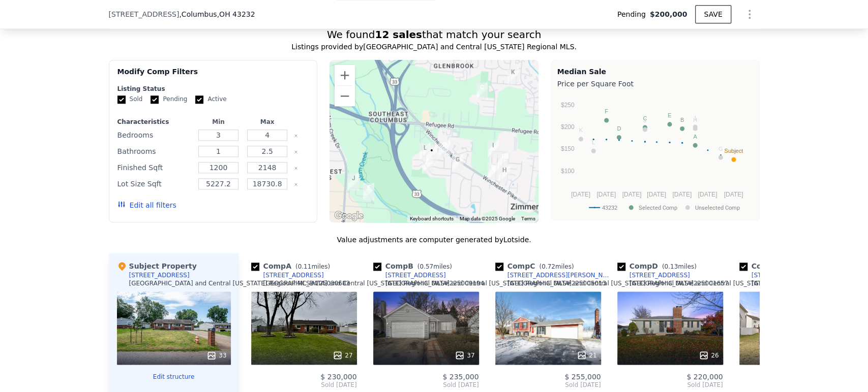 Image resolution: width=868 pixels, height=392 pixels. What do you see at coordinates (586, 355) in the screenshot?
I see `div: 21` at bounding box center [586, 355].